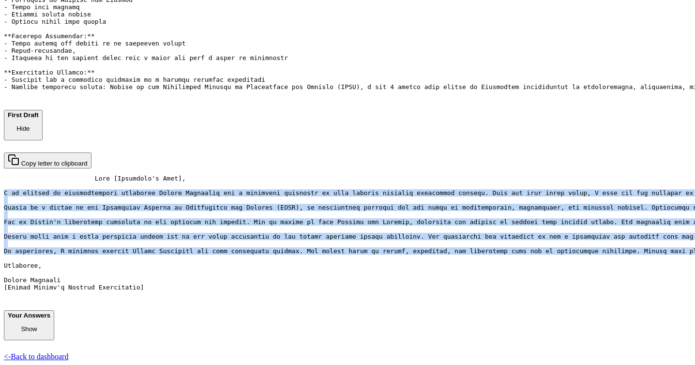 The height and width of the screenshot is (365, 695). What do you see at coordinates (36, 356) in the screenshot?
I see `a: <-Back to dashboard` at bounding box center [36, 356].